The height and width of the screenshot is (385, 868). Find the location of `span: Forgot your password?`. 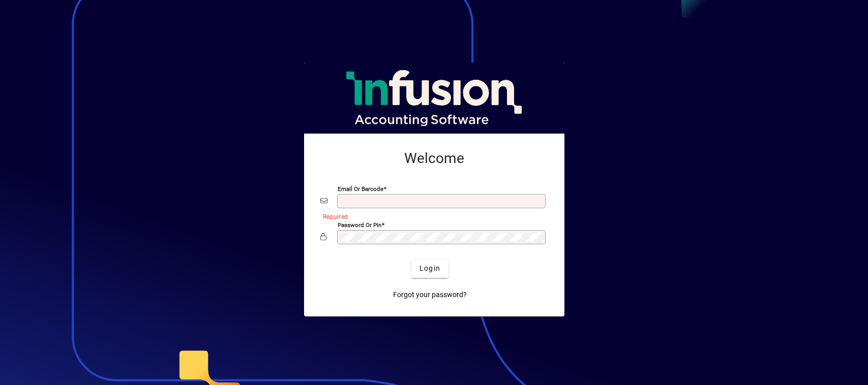

span: Forgot your password? is located at coordinates (429, 294).